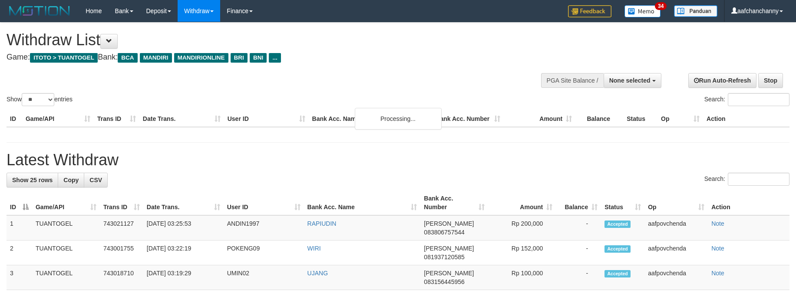 This screenshot has width=796, height=294. Describe the element at coordinates (19, 228) in the screenshot. I see `td: 1` at that location.